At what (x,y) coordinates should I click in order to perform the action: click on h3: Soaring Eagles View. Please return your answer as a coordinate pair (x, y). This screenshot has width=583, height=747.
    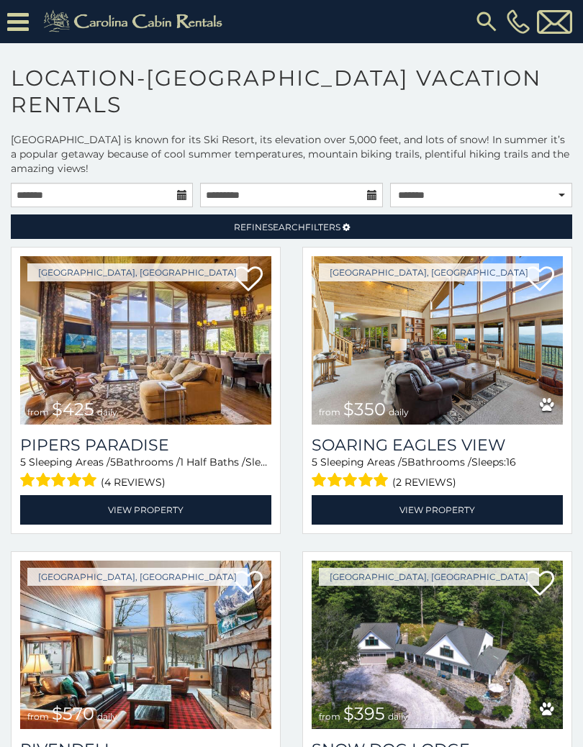
    Looking at the image, I should click on (437, 445).